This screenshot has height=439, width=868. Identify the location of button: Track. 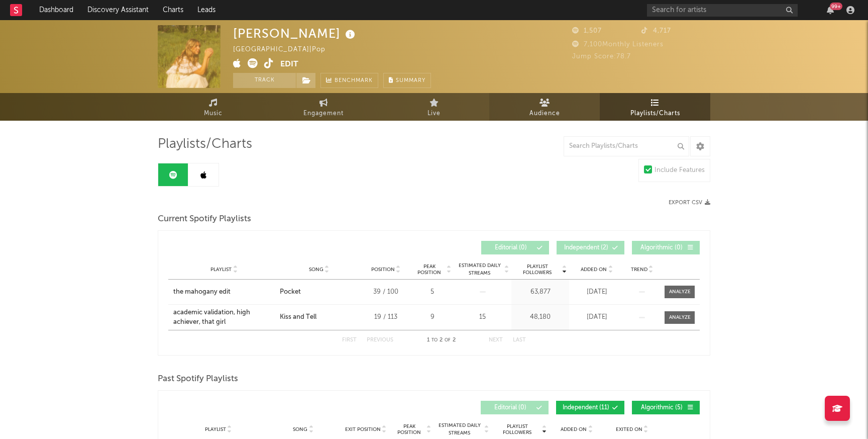
(264, 81).